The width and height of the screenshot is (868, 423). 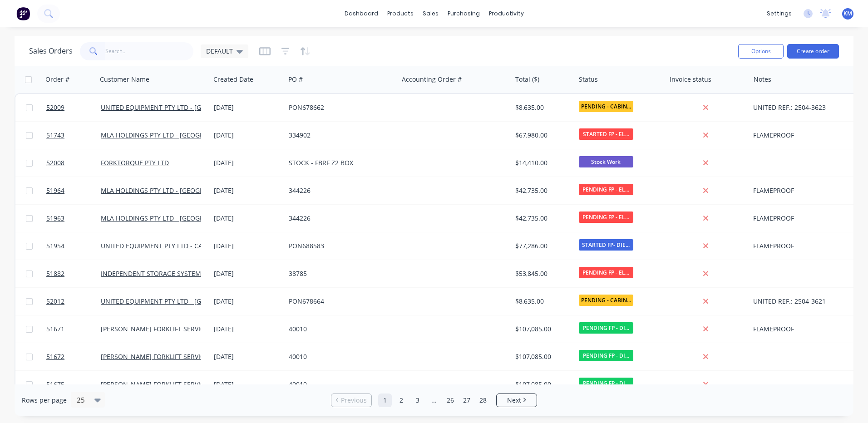 I want to click on div: Status, so click(x=589, y=80).